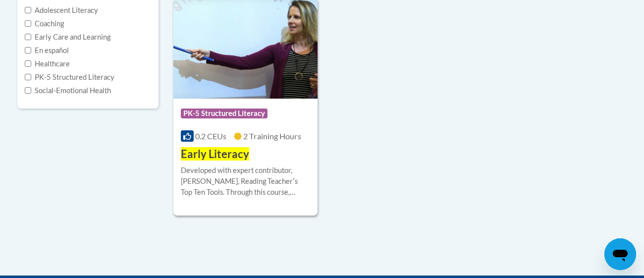  I want to click on span: 2 Training Hours, so click(272, 136).